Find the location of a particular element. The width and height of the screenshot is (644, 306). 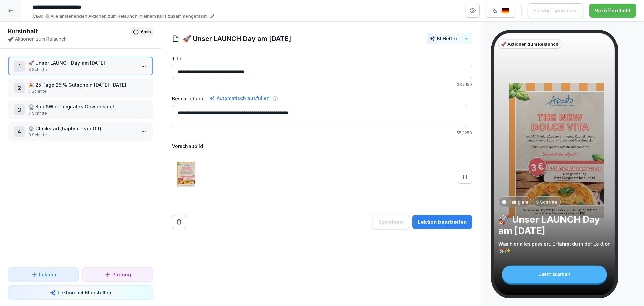

div: 3🎡 Spin&Win – digitales Gewinnspiel7 Schritte is located at coordinates (80, 109).